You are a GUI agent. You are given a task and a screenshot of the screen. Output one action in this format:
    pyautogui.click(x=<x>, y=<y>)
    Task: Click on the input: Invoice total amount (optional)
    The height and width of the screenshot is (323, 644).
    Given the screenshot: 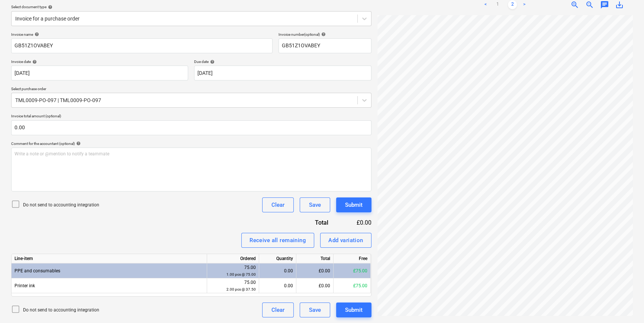 What is the action you would take?
    pyautogui.click(x=191, y=127)
    